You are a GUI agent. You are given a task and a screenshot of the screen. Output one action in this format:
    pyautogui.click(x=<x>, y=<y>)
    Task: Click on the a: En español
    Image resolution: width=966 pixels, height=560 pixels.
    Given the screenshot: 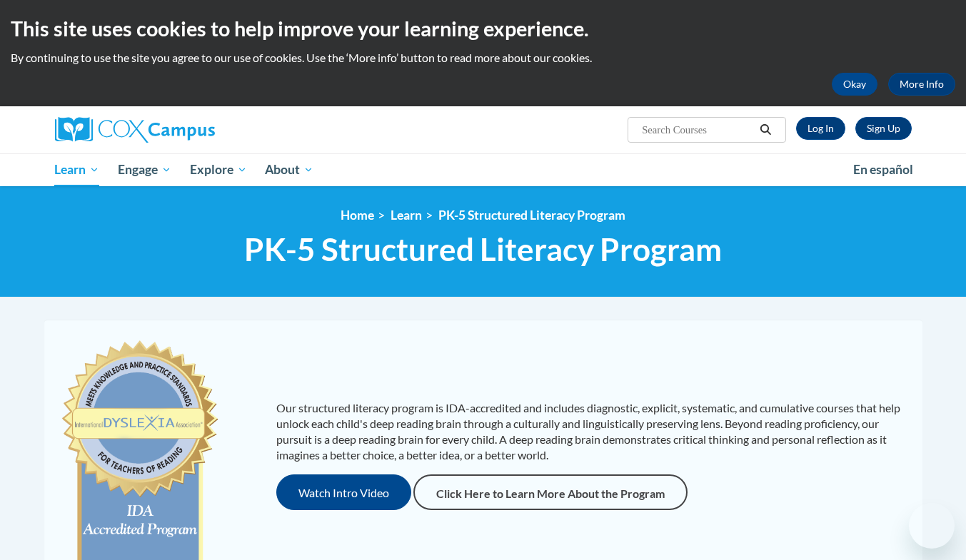 What is the action you would take?
    pyautogui.click(x=883, y=169)
    